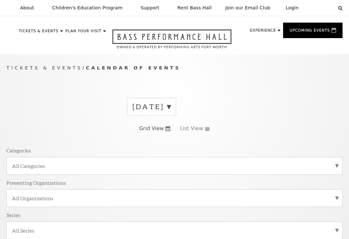 The height and width of the screenshot is (239, 349). I want to click on p: Rent Bass Hall, so click(194, 8).